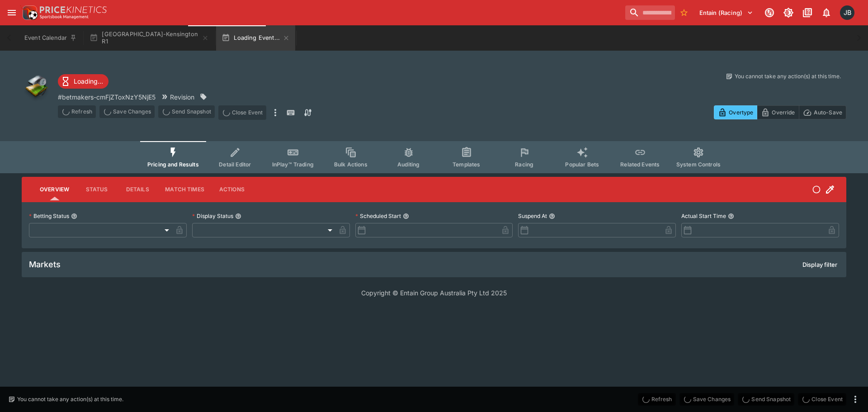  What do you see at coordinates (29, 13) in the screenshot?
I see `img: PriceKinetics Logo` at bounding box center [29, 13].